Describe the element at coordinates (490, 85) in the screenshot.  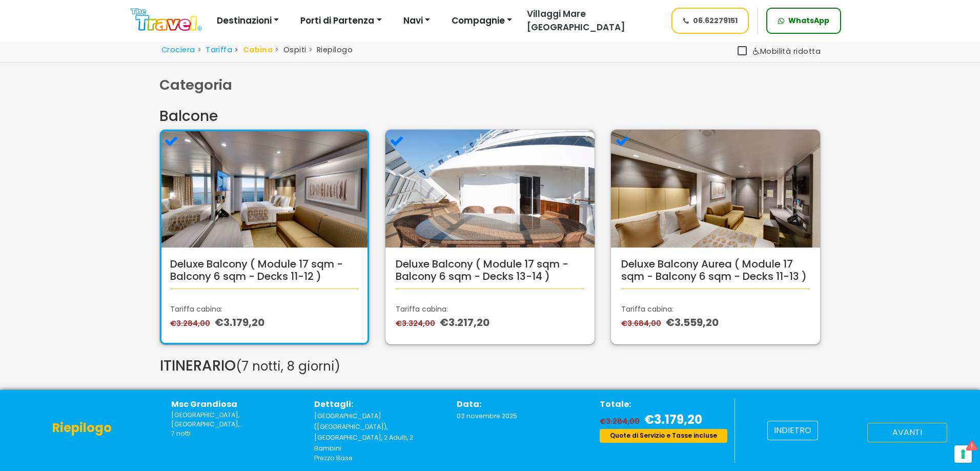
I see `div: Categoria` at that location.